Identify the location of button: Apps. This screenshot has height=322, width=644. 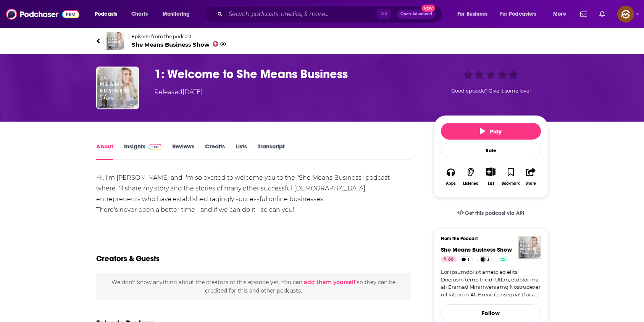
(451, 176).